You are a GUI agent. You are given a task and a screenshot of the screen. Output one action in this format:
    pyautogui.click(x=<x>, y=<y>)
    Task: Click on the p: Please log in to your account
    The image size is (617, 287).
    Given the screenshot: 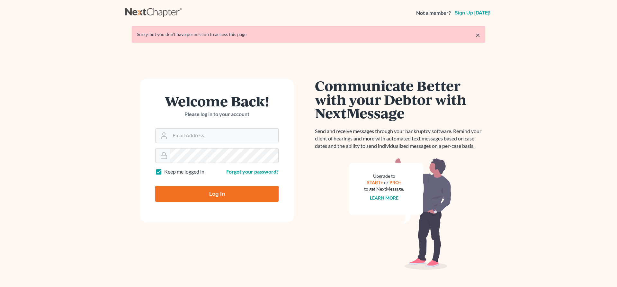 What is the action you would take?
    pyautogui.click(x=217, y=114)
    